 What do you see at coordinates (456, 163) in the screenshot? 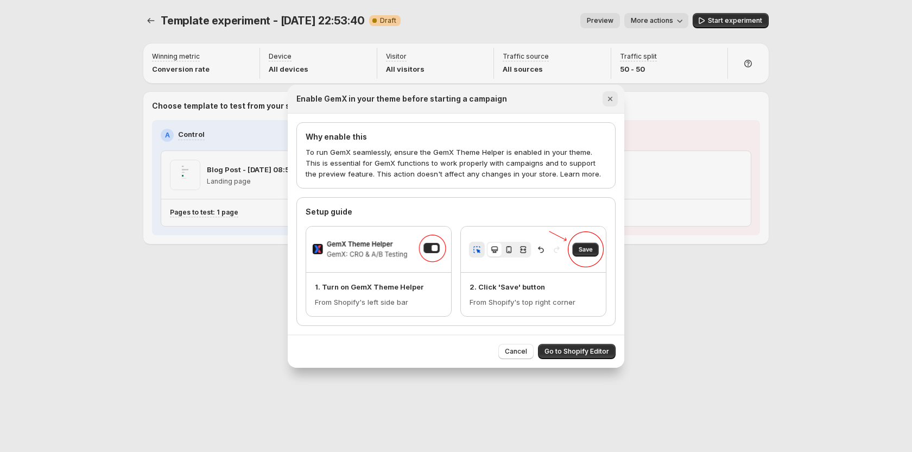
I see `p: To run GemX seamlessly, ensure the GemX Theme Helper is enabled in your theme. This is essential ...` at bounding box center [456, 163].